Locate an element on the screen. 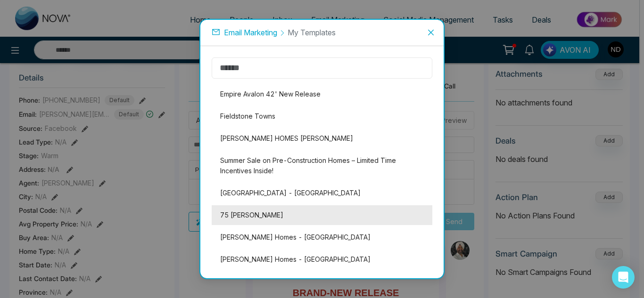 The width and height of the screenshot is (644, 298). li: Fieldstone Towns is located at coordinates (322, 116).